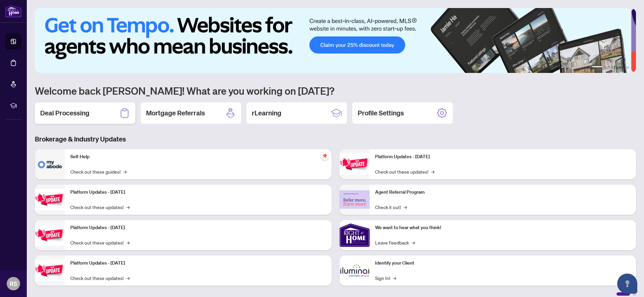 Image resolution: width=644 pixels, height=297 pixels. Describe the element at coordinates (14, 11) in the screenshot. I see `img: logo` at that location.